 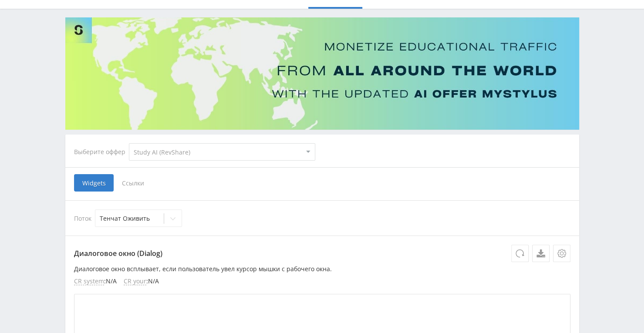 What do you see at coordinates (135, 281) in the screenshot?
I see `span: CR your` at bounding box center [135, 281].